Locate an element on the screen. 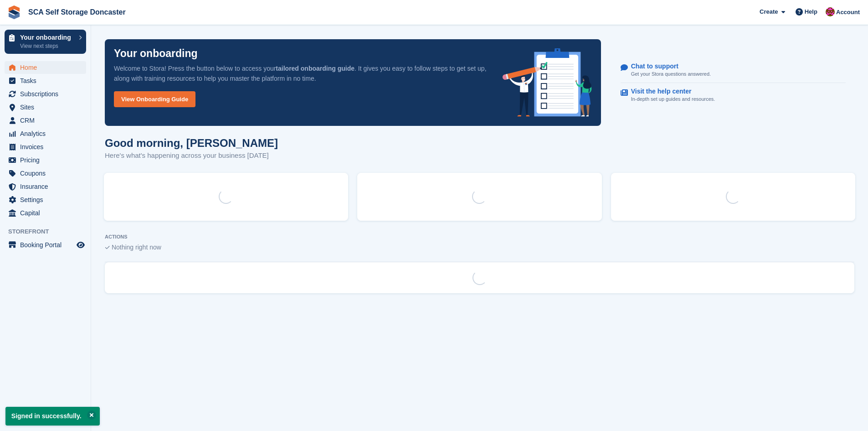 The height and width of the screenshot is (431, 868). p: Visit the help center is located at coordinates (670, 91).